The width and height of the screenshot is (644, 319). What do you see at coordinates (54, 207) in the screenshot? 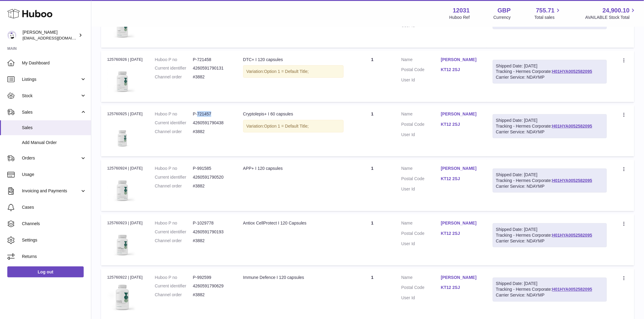
I see `span: Cases` at bounding box center [54, 207].